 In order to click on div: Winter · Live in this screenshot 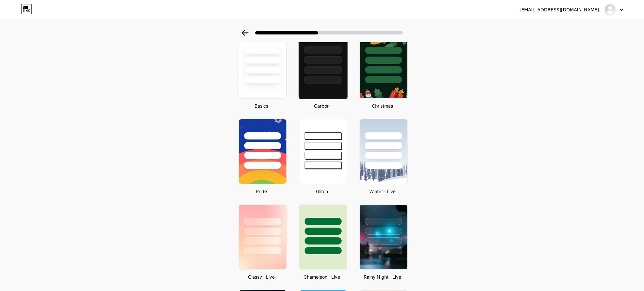, I will do `click(383, 191)`.